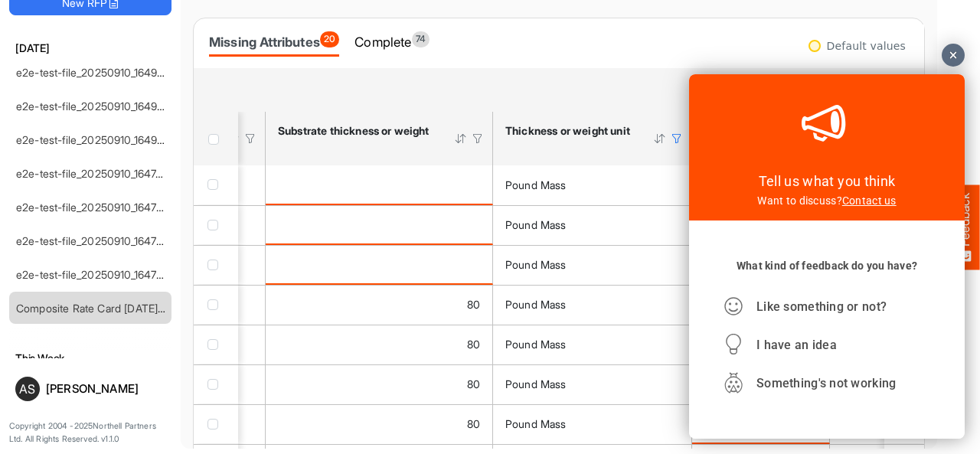  What do you see at coordinates (356, 130) in the screenshot?
I see `div: Substrate thickness or weight` at bounding box center [356, 130].